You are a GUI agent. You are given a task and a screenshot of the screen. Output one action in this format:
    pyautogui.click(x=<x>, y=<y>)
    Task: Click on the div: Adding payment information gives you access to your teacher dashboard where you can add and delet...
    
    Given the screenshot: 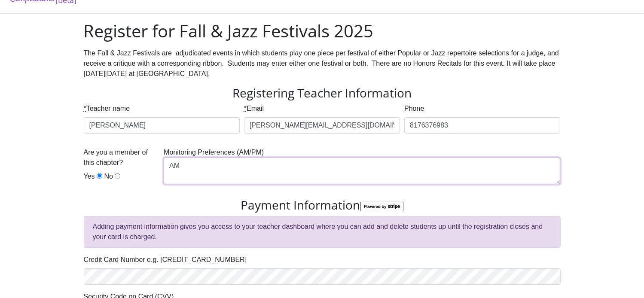 What is the action you would take?
    pyautogui.click(x=322, y=232)
    